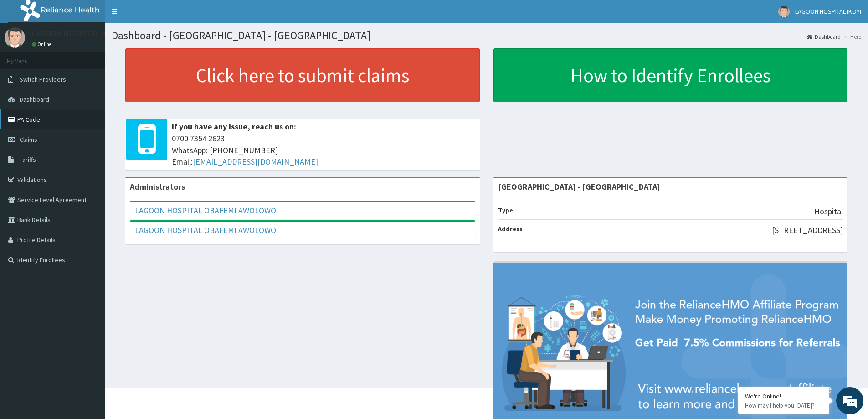  I want to click on b: If you have any issue, reach us on:, so click(234, 126).